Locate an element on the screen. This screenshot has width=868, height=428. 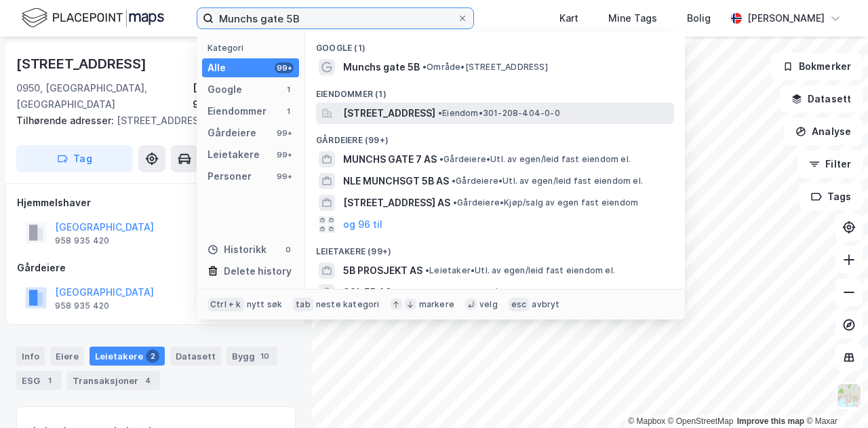
div: Info is located at coordinates (31, 356).